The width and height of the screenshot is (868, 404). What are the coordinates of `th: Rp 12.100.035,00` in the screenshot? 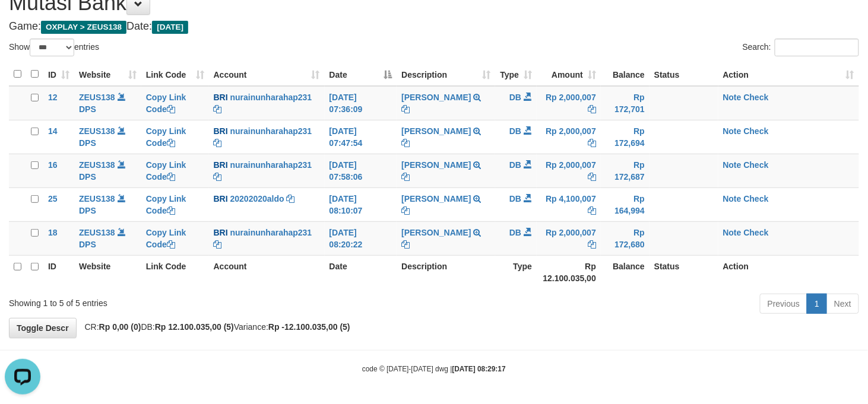 It's located at (569, 272).